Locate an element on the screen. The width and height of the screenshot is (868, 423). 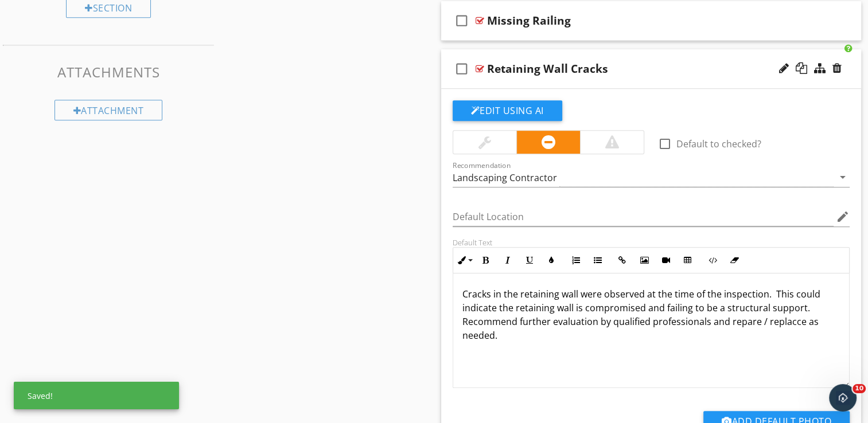
div: Landscaping Contractor is located at coordinates (504, 178).